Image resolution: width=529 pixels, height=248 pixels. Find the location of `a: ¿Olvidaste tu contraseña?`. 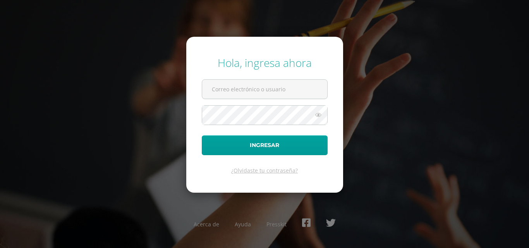

a: ¿Olvidaste tu contraseña? is located at coordinates (265, 170).